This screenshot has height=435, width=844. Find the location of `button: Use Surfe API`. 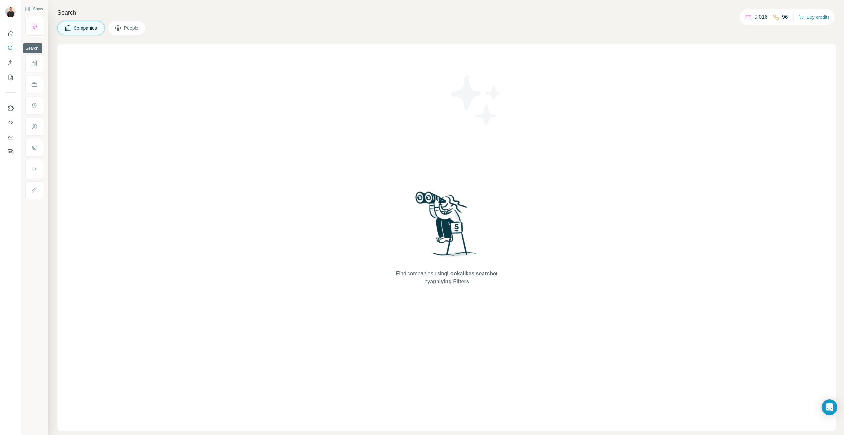

button: Use Surfe API is located at coordinates (11, 122).